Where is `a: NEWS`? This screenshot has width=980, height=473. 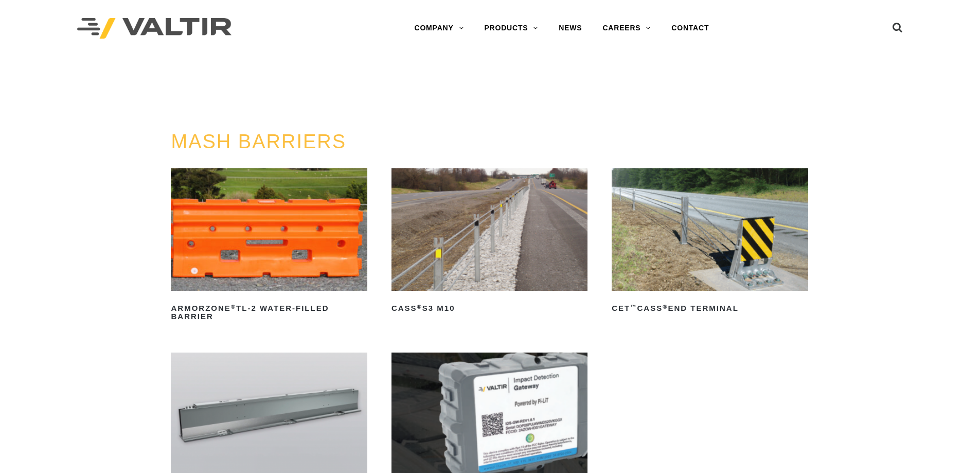 a: NEWS is located at coordinates (570, 28).